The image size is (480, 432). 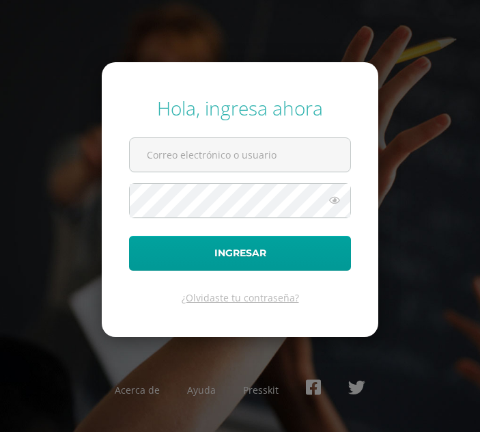 I want to click on a: Presskit, so click(x=261, y=390).